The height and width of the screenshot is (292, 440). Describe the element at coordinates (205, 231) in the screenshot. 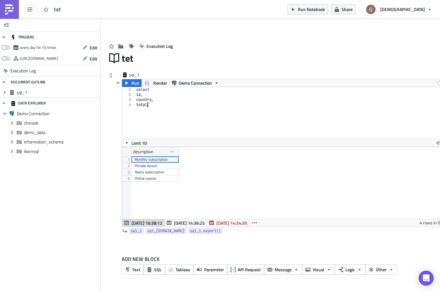

I see `span: sql_1.export()` at that location.